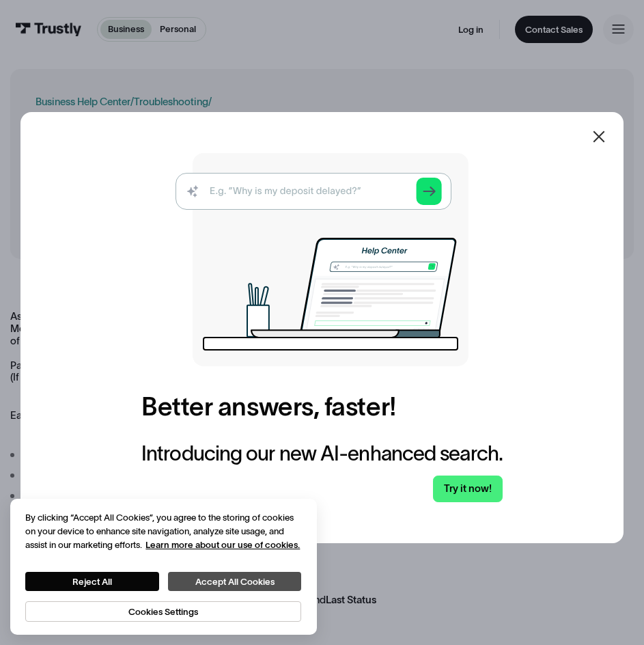 This screenshot has width=644, height=645. I want to click on div: Introducing our new AI-enhanced search., so click(322, 453).